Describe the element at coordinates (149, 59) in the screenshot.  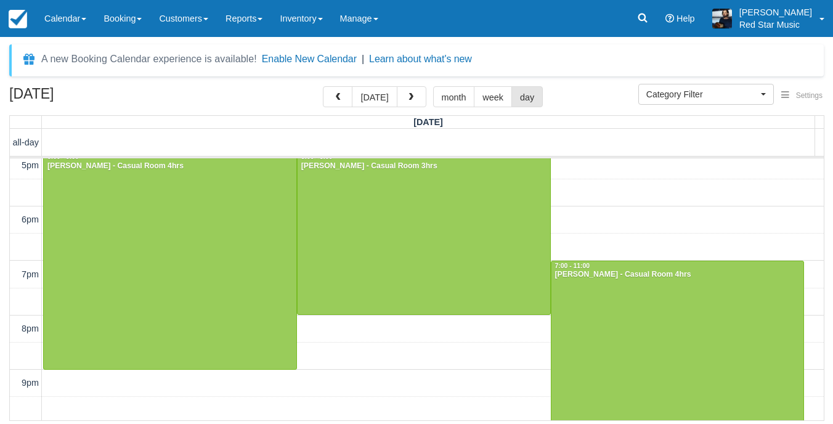
I see `div: A new Booking Calendar experience is available!` at that location.